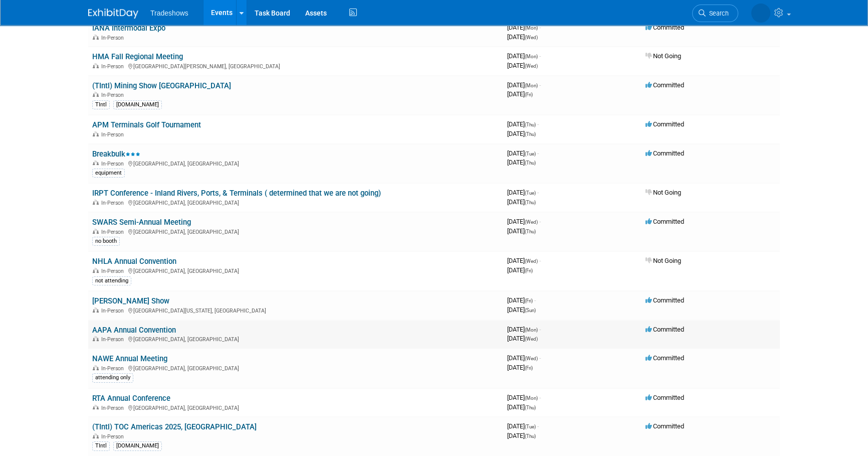 This screenshot has width=868, height=456. I want to click on a: AAPA Annual Convention, so click(133, 330).